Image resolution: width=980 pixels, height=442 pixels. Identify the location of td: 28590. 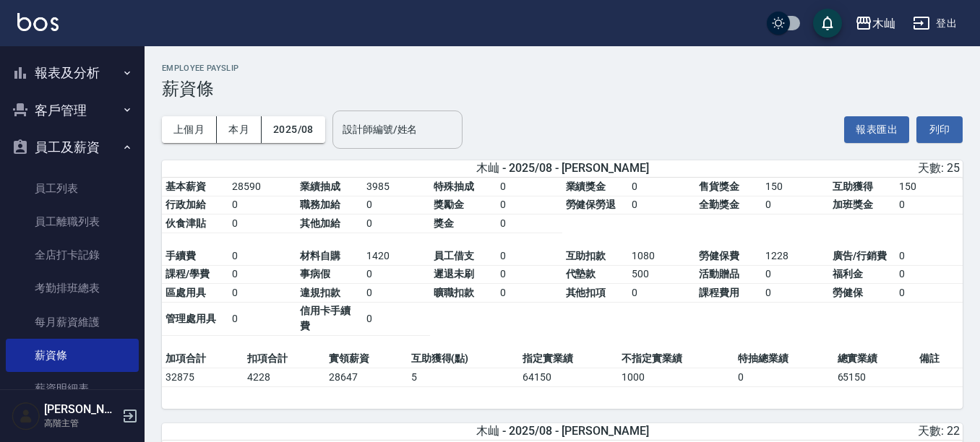
(262, 187).